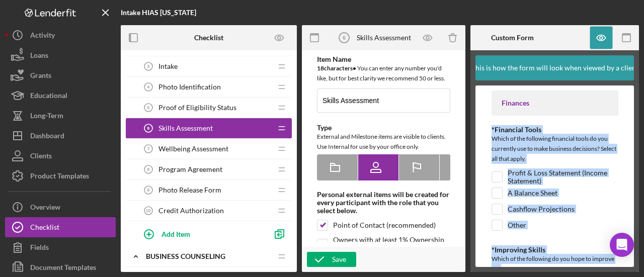 The image size is (644, 277). What do you see at coordinates (61, 176) in the screenshot?
I see `button: Product Templates` at bounding box center [61, 176].